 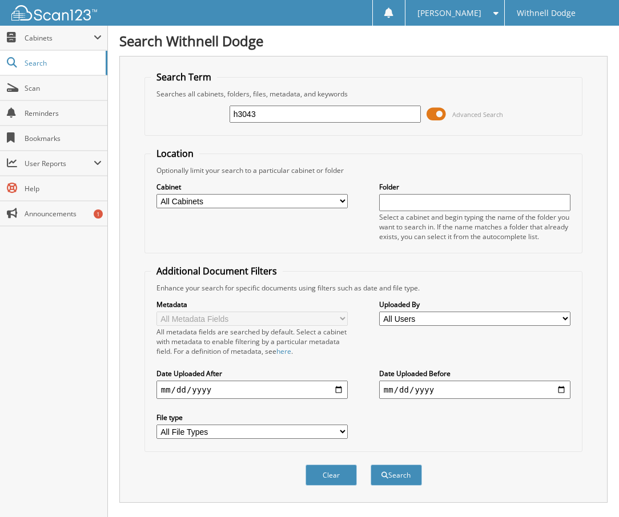 I want to click on label: Cabinet, so click(x=252, y=187).